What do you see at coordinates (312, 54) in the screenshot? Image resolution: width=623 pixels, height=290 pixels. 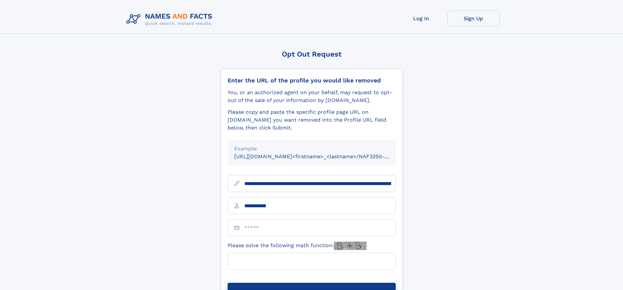 I see `div: Opt Out Request` at bounding box center [312, 54].